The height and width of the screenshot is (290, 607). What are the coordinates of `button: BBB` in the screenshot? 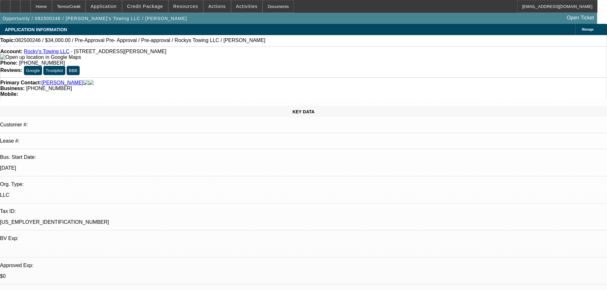 It's located at (73, 70).